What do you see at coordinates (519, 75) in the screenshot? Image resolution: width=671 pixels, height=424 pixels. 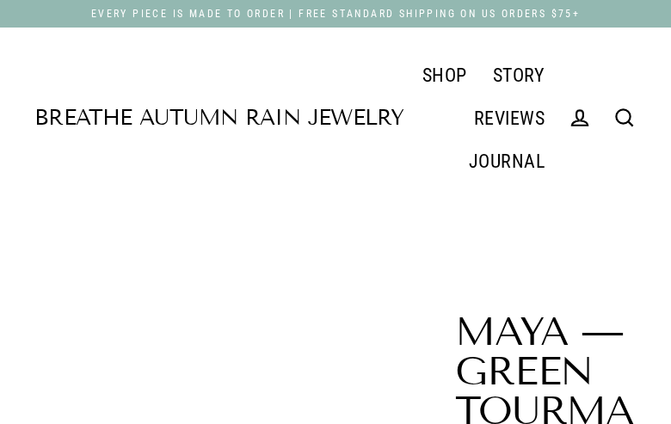 I see `a: STORY` at bounding box center [519, 75].